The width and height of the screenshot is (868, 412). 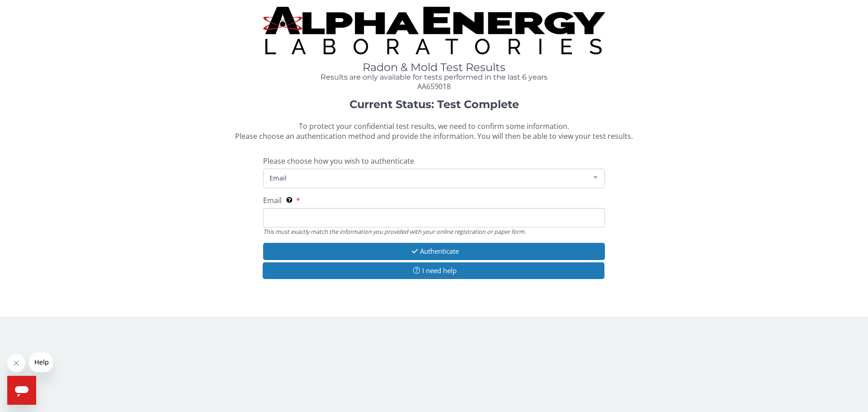 What do you see at coordinates (434, 77) in the screenshot?
I see `h4: Results are only available for tests performed in the last 6 years` at bounding box center [434, 77].